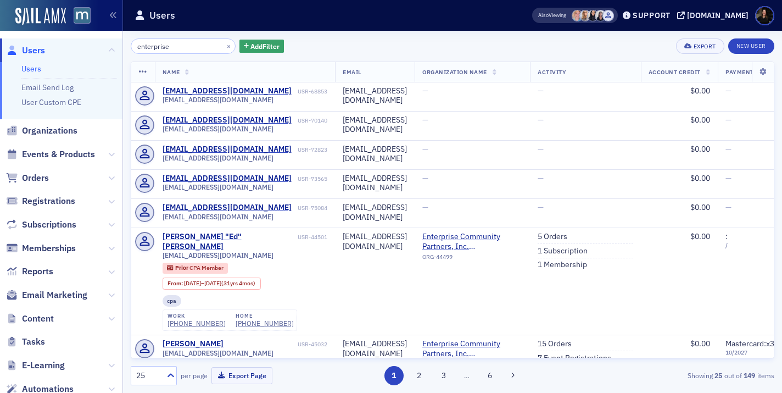 This screenshot has height=393, width=782. What do you see at coordinates (25, 342) in the screenshot?
I see `a: Tasks` at bounding box center [25, 342].